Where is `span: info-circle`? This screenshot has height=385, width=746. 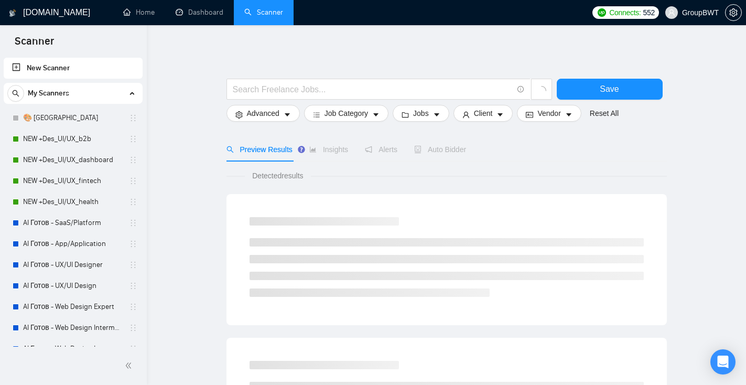
span: info-circle is located at coordinates (521, 89).